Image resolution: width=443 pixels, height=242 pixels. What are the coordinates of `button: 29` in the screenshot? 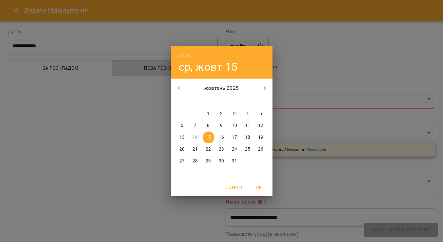 It's located at (209, 161).